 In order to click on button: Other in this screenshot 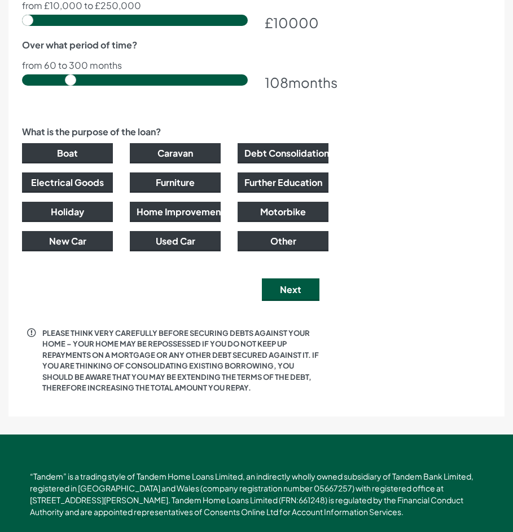, I will do `click(283, 241)`.